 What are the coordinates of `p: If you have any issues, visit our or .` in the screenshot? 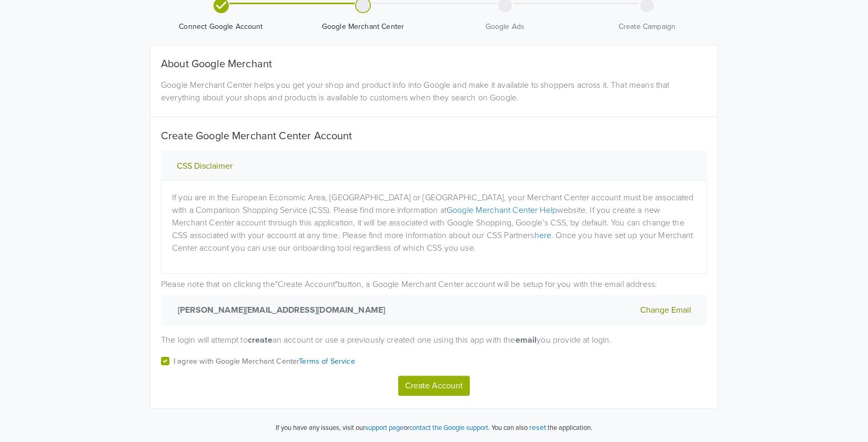 It's located at (382, 428).